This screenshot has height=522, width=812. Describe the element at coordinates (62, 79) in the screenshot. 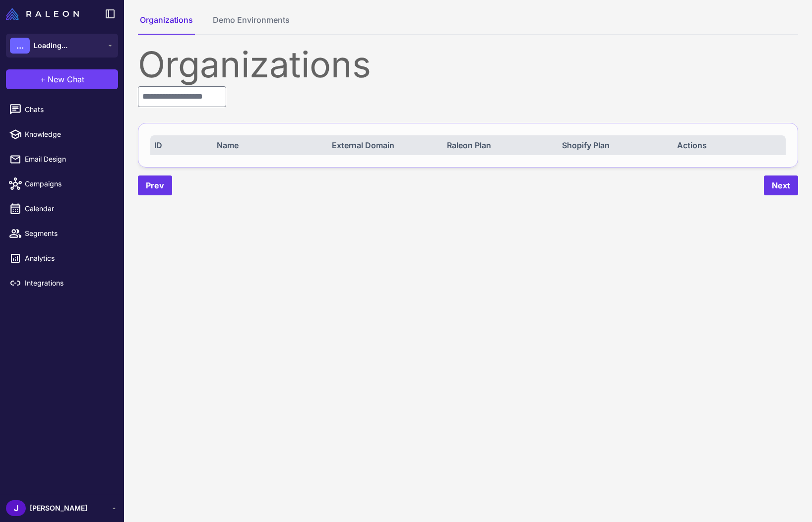

I see `button: +New Chat` at that location.